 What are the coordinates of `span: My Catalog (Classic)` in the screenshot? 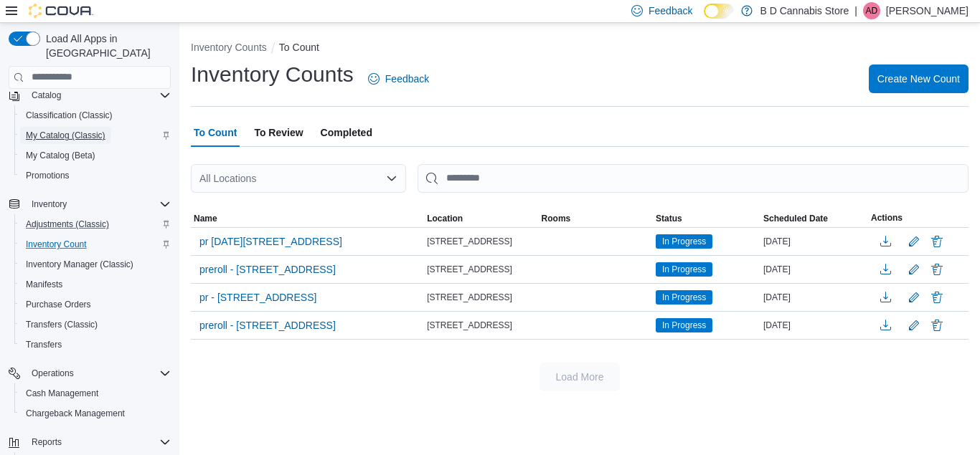 It's located at (65, 135).